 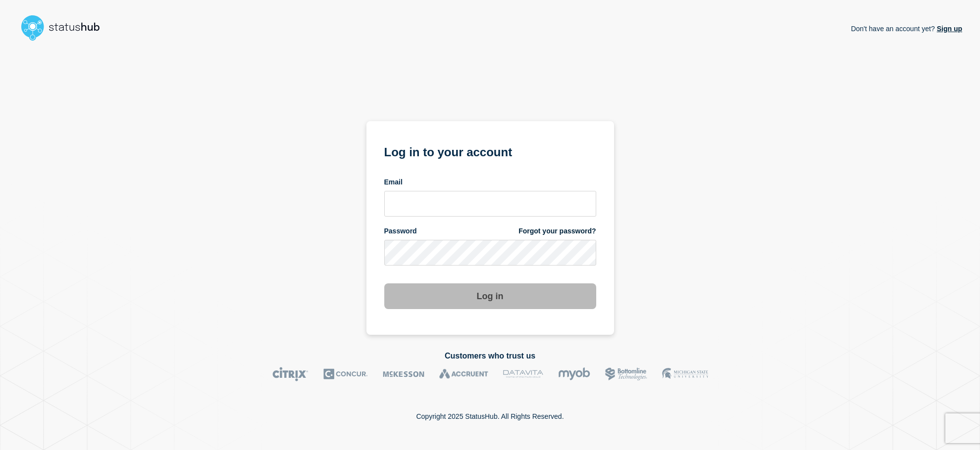 I want to click on img: myob logo, so click(x=574, y=374).